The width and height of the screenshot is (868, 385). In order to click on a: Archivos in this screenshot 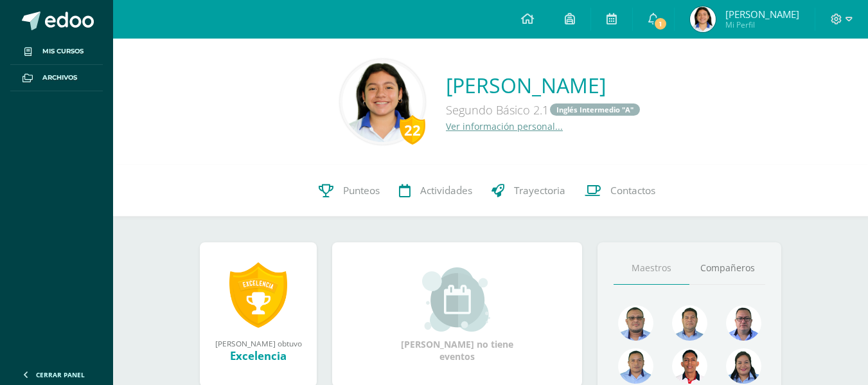, I will do `click(56, 77)`.